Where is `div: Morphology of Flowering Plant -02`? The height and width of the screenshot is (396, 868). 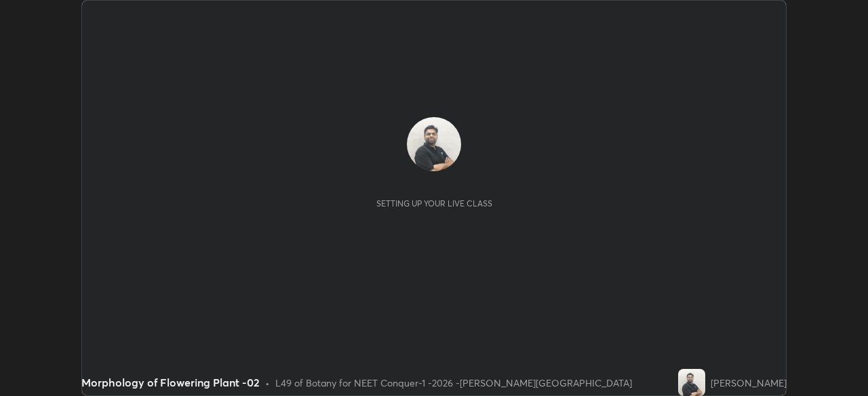
div: Morphology of Flowering Plant -02 is located at coordinates (171, 383).